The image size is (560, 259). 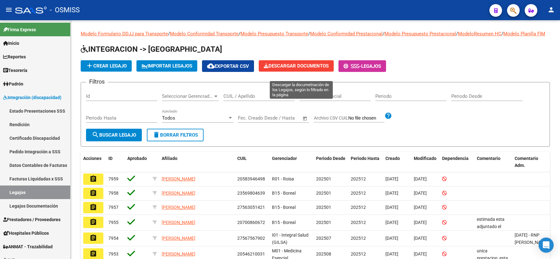 What do you see at coordinates (228, 66) in the screenshot?
I see `button: Exportar CSV` at bounding box center [228, 66].